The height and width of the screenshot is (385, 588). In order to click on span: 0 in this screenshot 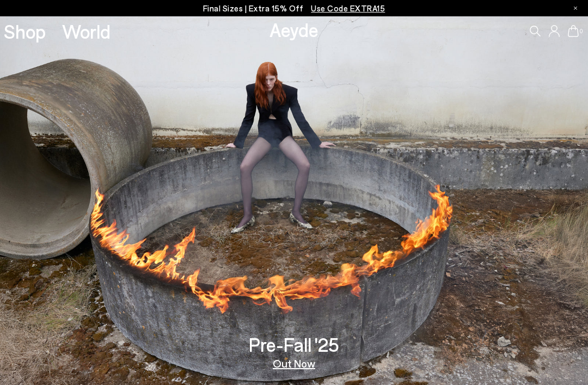, I will do `click(582, 31)`.